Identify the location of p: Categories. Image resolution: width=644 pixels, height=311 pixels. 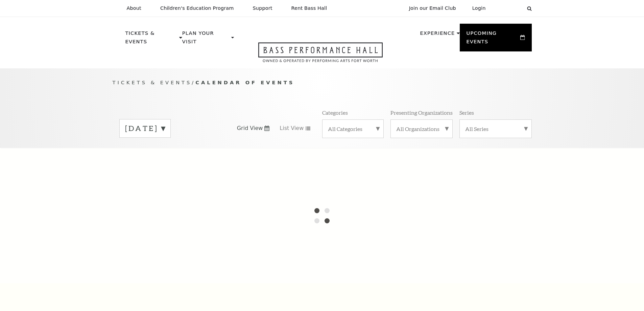
(335, 112).